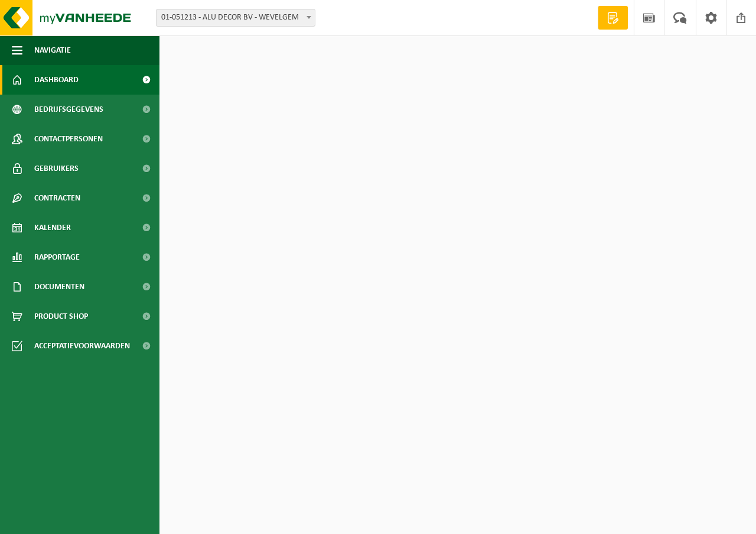  I want to click on span: Gebruikers, so click(56, 169).